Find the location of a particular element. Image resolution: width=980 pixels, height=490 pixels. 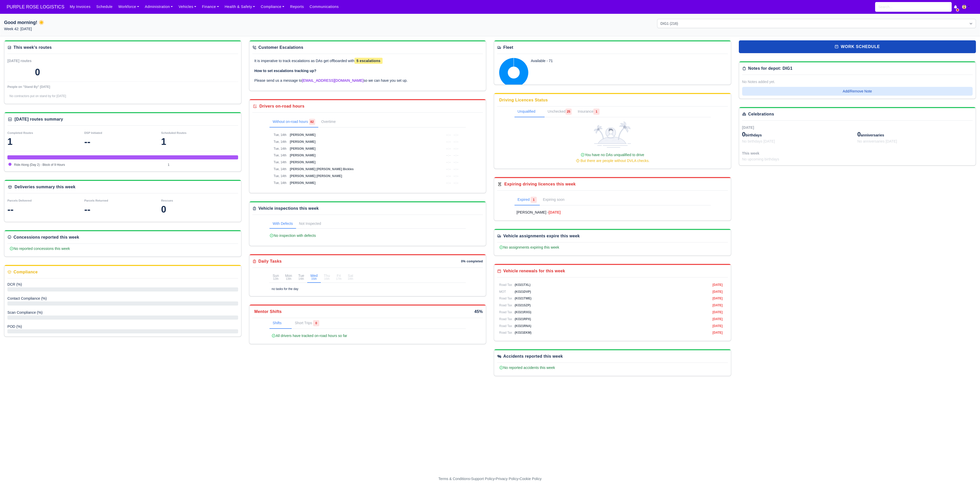

a: Finance is located at coordinates (210, 7).